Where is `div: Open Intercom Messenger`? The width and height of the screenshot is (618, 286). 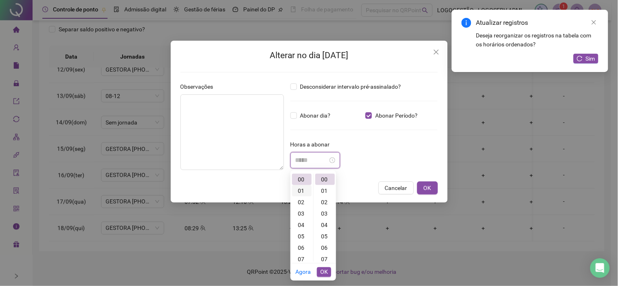 div: Open Intercom Messenger is located at coordinates (600, 268).